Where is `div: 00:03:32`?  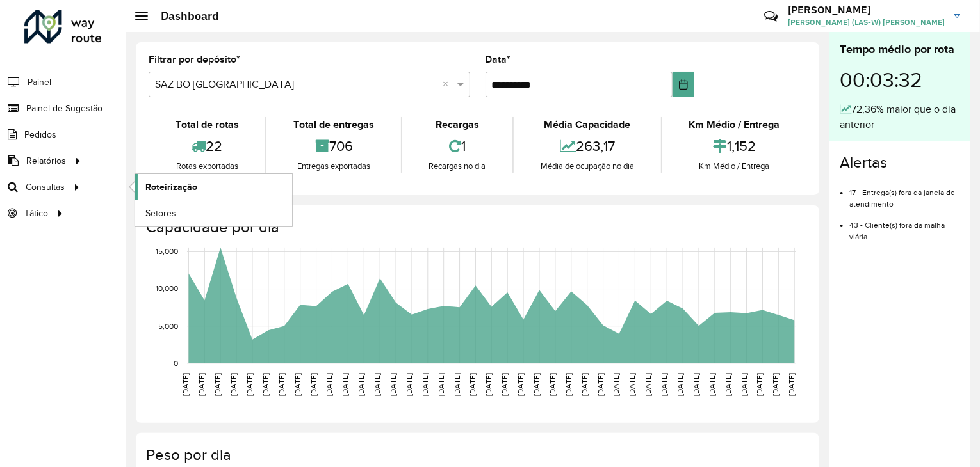 div: 00:03:32 is located at coordinates (900, 80).